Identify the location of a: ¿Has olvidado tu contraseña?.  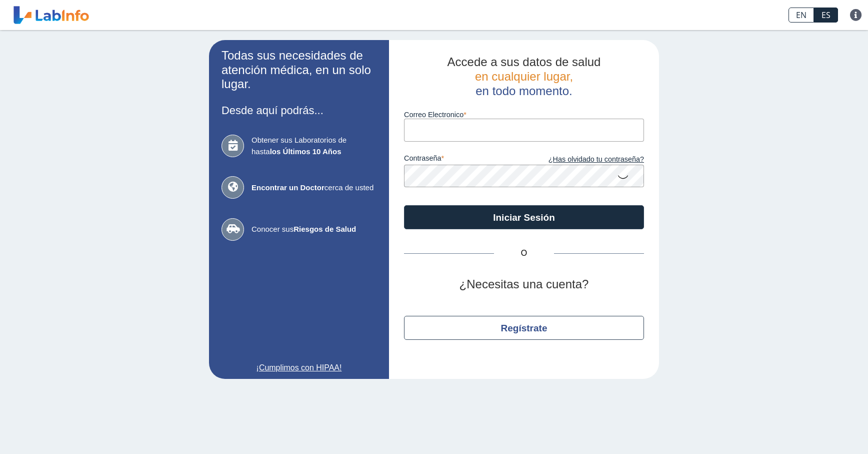
(584, 159).